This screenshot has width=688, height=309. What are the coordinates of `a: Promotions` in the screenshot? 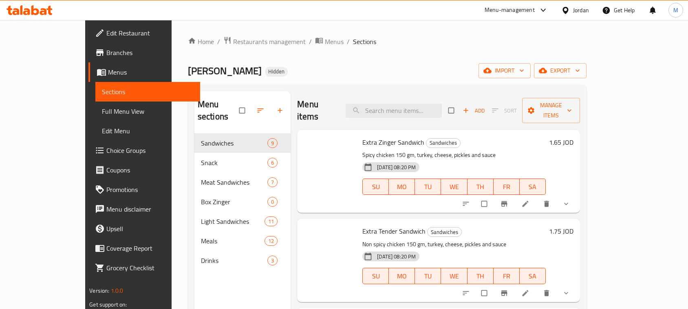 It's located at (144, 190).